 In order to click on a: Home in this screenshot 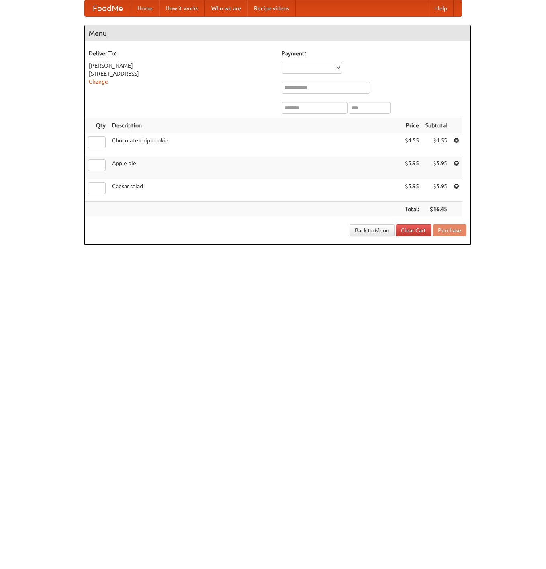, I will do `click(145, 8)`.